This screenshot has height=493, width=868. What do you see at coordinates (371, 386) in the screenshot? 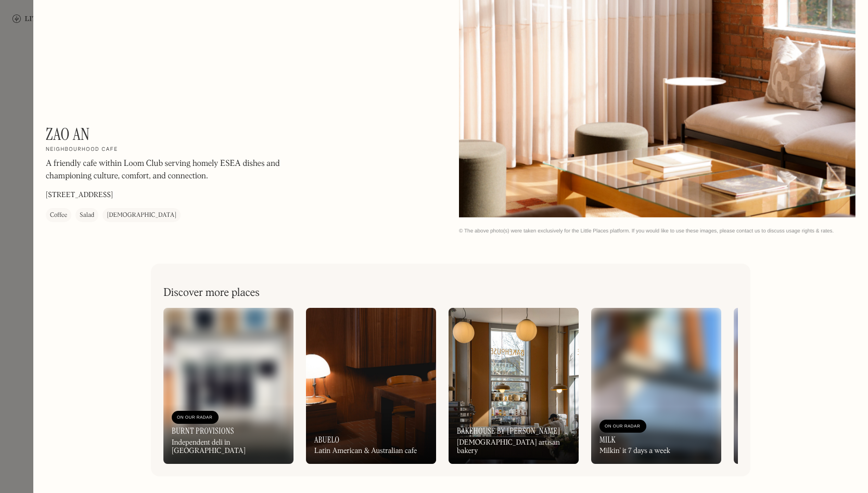
I see `a: AbueloLatin American & Australian cafe` at bounding box center [371, 386].